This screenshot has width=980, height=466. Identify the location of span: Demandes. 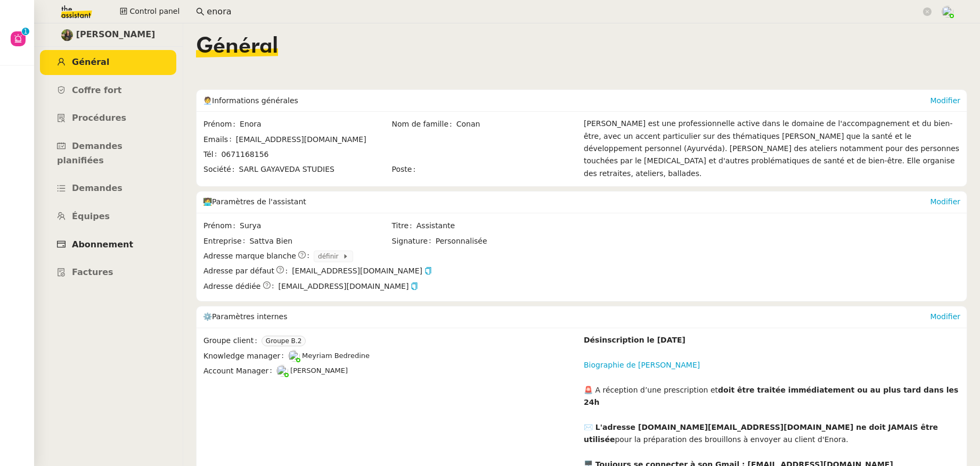
(97, 188).